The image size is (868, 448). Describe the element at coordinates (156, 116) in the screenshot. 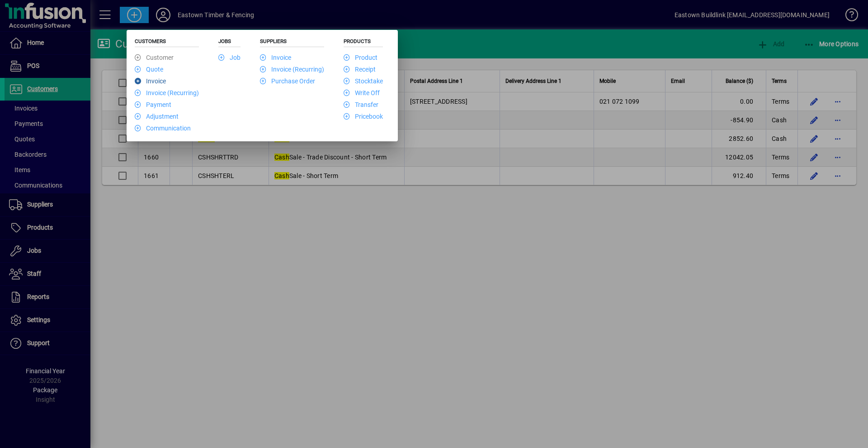

I see `a: Adjustment` at that location.